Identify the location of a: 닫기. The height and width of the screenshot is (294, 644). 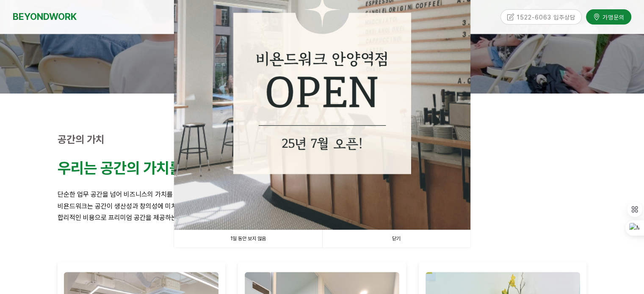
(396, 238).